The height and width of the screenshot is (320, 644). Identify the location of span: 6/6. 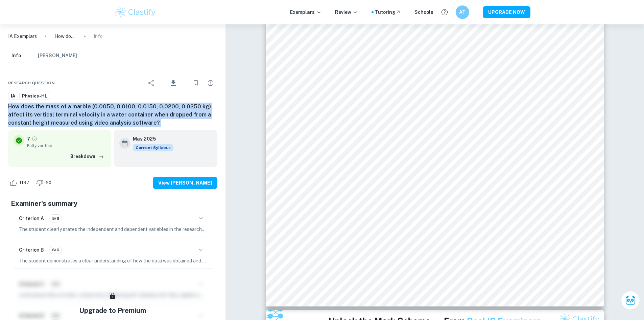
(55, 250).